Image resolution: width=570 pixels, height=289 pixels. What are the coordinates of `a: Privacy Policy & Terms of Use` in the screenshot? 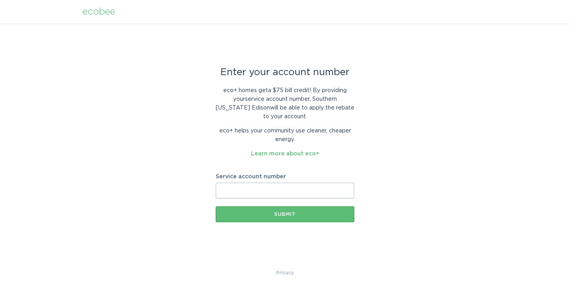 It's located at (285, 273).